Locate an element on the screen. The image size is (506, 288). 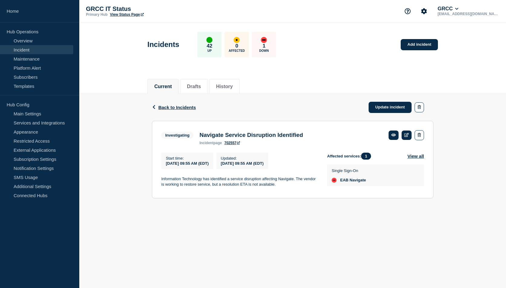
span: Back to Incidents is located at coordinates (177, 107).